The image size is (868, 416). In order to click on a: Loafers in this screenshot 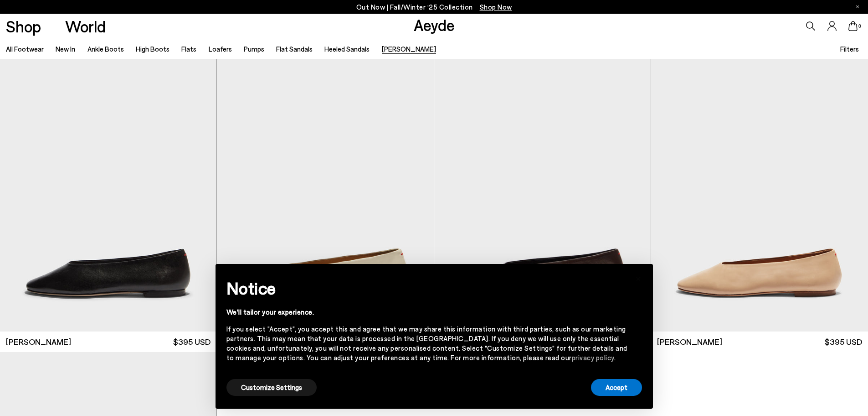, I will do `click(220, 49)`.